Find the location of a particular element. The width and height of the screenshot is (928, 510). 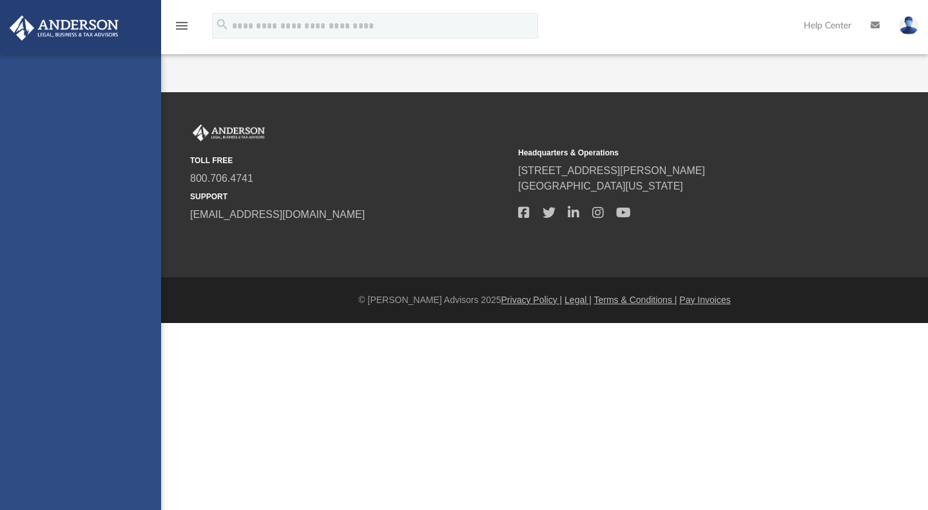

img: User Pic is located at coordinates (909, 25).